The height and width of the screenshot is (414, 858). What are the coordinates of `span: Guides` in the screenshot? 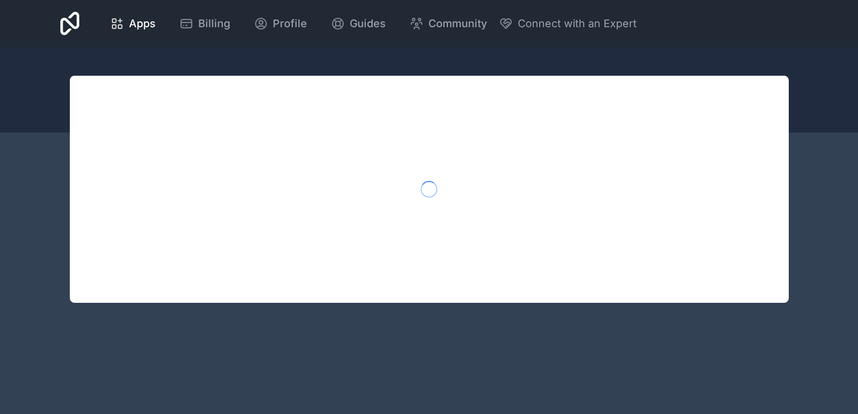 It's located at (368, 24).